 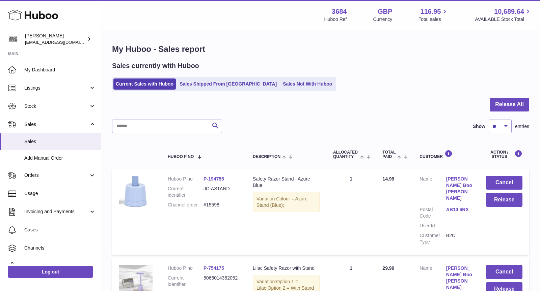 What do you see at coordinates (509, 105) in the screenshot?
I see `button: Release All` at bounding box center [509, 105].